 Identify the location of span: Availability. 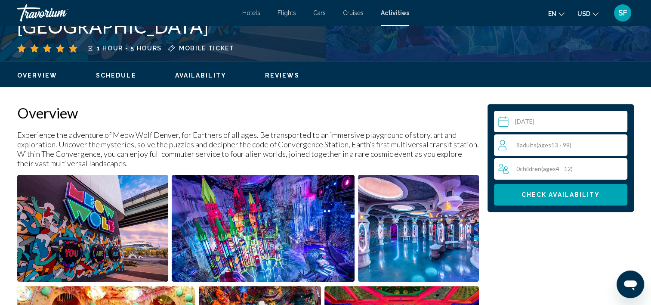
(201, 75).